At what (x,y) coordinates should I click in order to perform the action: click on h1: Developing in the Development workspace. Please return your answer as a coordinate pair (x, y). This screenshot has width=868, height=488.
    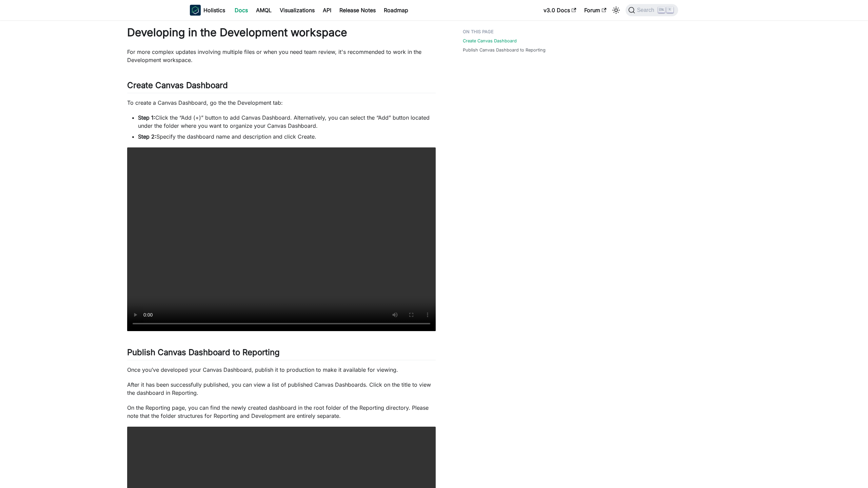
    Looking at the image, I should click on (281, 32).